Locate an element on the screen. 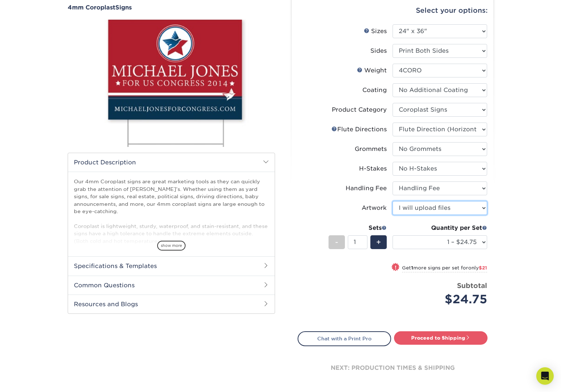 This screenshot has height=392, width=561. div: Quantity per Set is located at coordinates (440, 228).